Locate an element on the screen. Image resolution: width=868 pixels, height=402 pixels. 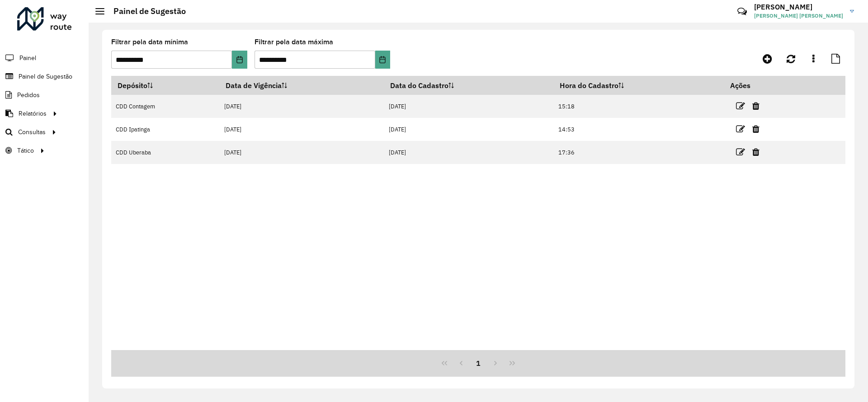
span: Relatórios is located at coordinates (33, 113).